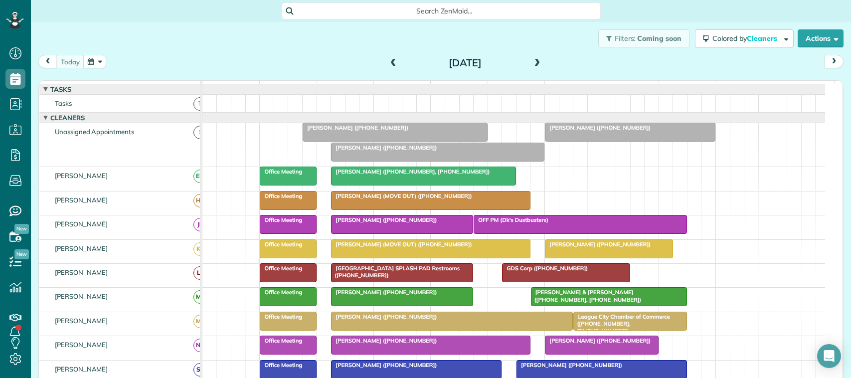  Describe the element at coordinates (781, 87) in the screenshot. I see `span: 5pm` at that location.